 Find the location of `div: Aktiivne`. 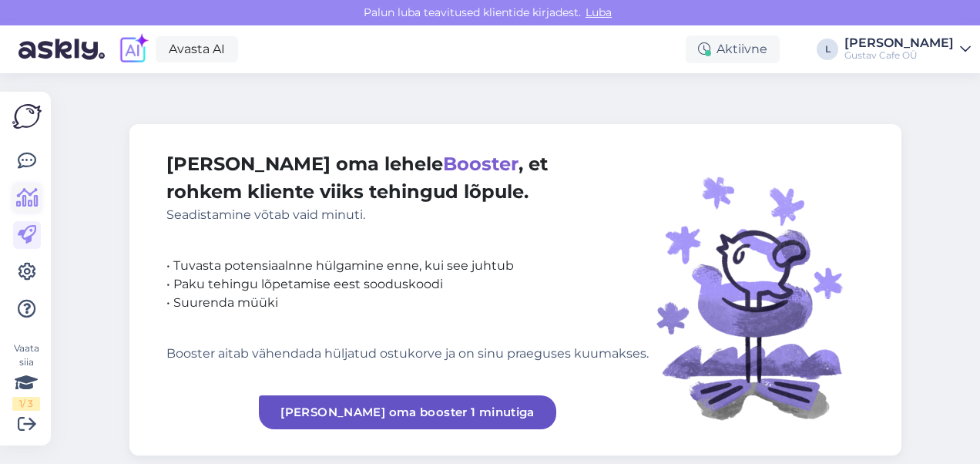

div: Aktiivne is located at coordinates (733, 49).